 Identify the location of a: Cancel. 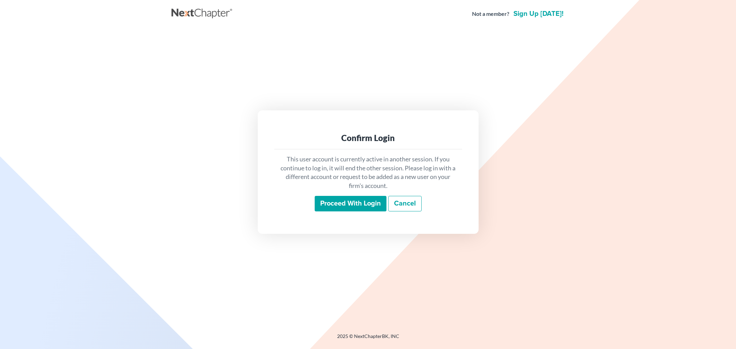
(405, 204).